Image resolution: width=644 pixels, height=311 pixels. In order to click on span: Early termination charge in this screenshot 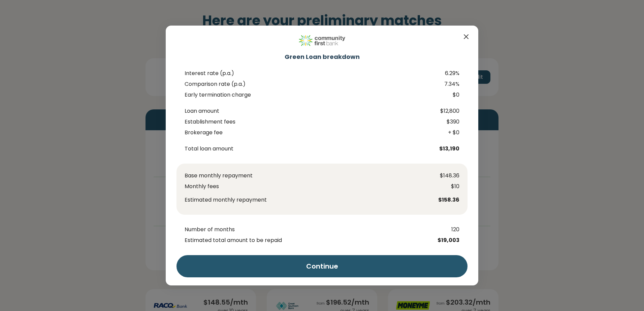, I will do `click(309, 95)`.